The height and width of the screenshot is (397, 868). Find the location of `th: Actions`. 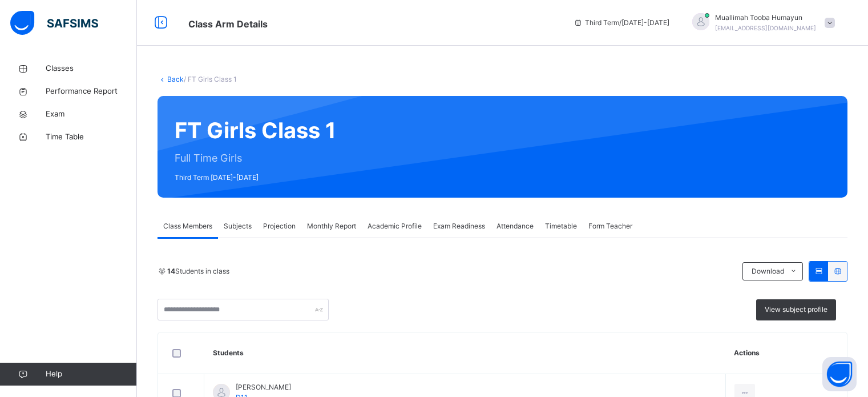

th: Actions is located at coordinates (785, 353).